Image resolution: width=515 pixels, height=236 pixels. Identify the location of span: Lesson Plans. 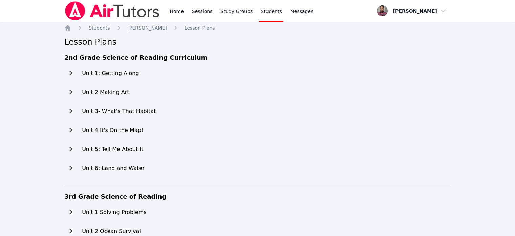
(200, 28).